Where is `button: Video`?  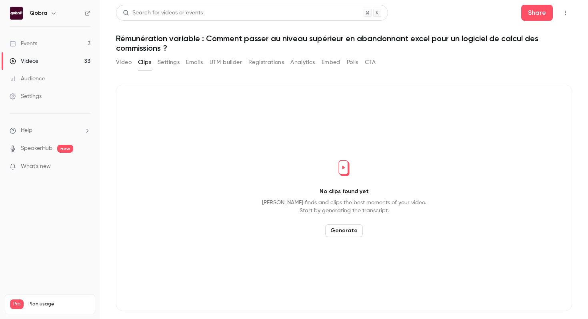
button: Video is located at coordinates (124, 62).